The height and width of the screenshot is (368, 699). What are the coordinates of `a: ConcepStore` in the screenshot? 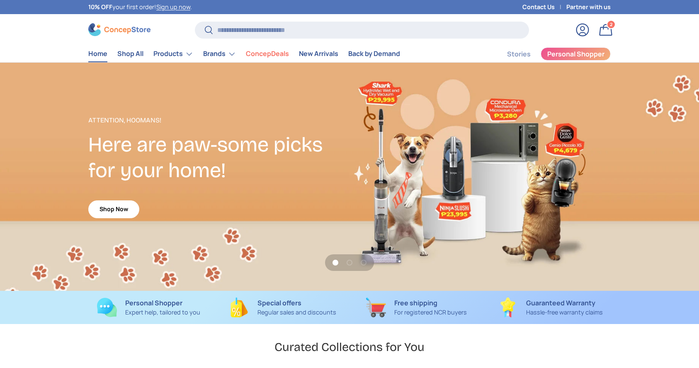 It's located at (119, 29).